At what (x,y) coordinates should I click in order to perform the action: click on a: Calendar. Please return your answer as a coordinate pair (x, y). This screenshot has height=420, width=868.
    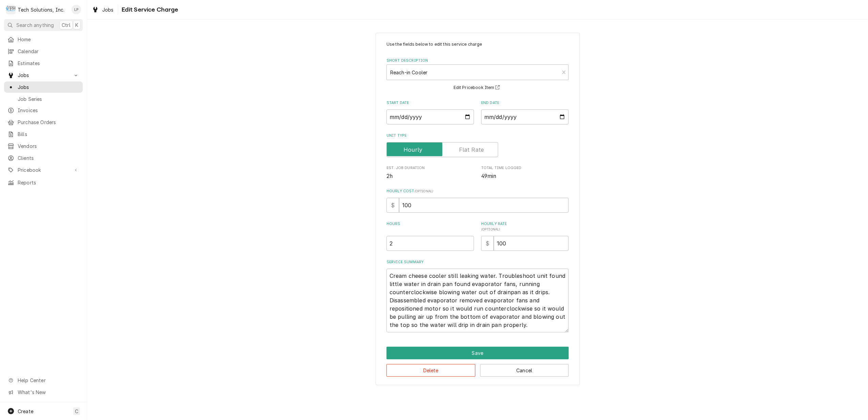
    Looking at the image, I should click on (43, 51).